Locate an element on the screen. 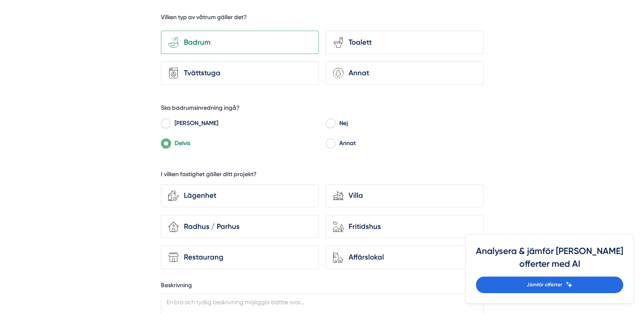  input: Nej is located at coordinates (330, 124).